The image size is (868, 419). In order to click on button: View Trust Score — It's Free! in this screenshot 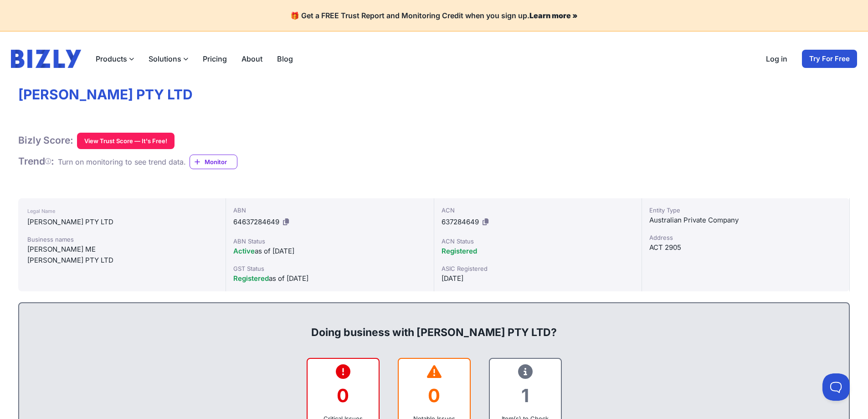, I will do `click(126, 141)`.